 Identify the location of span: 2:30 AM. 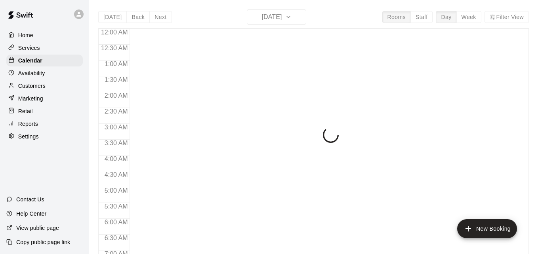
(116, 111).